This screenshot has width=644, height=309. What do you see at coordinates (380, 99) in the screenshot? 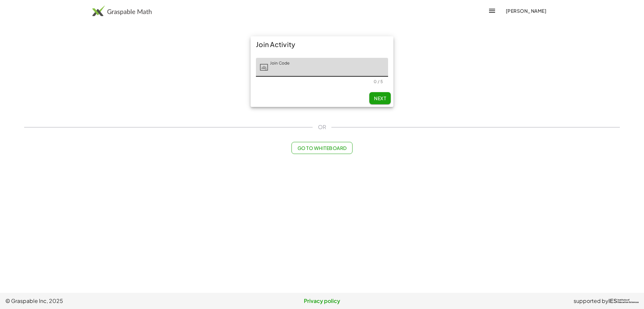
I see `button: Next` at bounding box center [380, 99].